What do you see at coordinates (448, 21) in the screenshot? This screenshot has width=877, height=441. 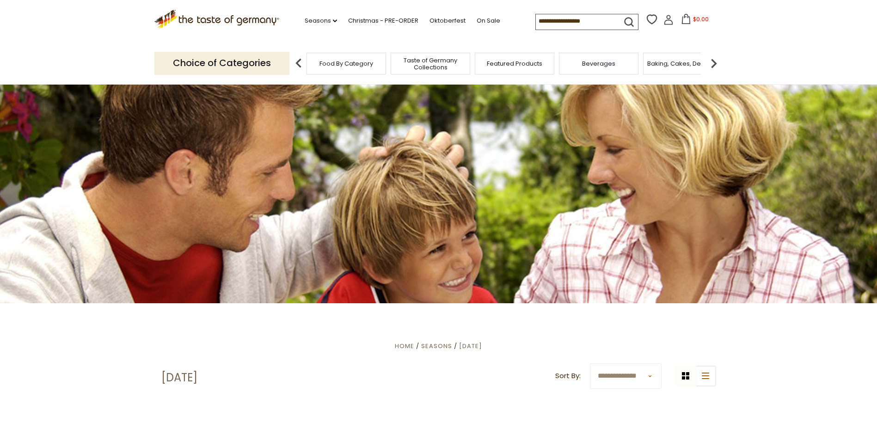 I see `a: Oktoberfest` at bounding box center [448, 21].